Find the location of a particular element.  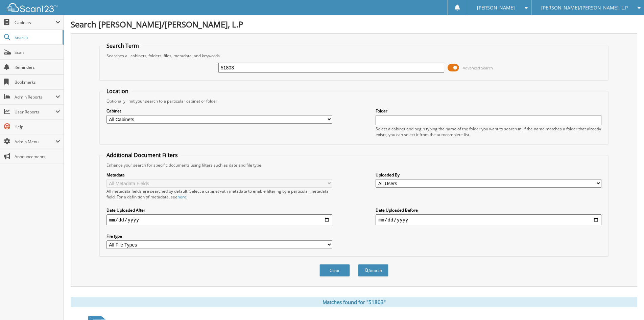

span: Help is located at coordinates (37, 126).